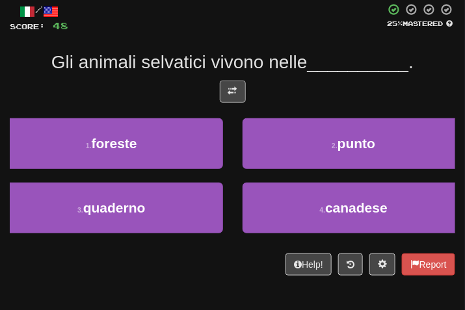 This screenshot has height=310, width=465. Describe the element at coordinates (356, 143) in the screenshot. I see `span: punto` at that location.